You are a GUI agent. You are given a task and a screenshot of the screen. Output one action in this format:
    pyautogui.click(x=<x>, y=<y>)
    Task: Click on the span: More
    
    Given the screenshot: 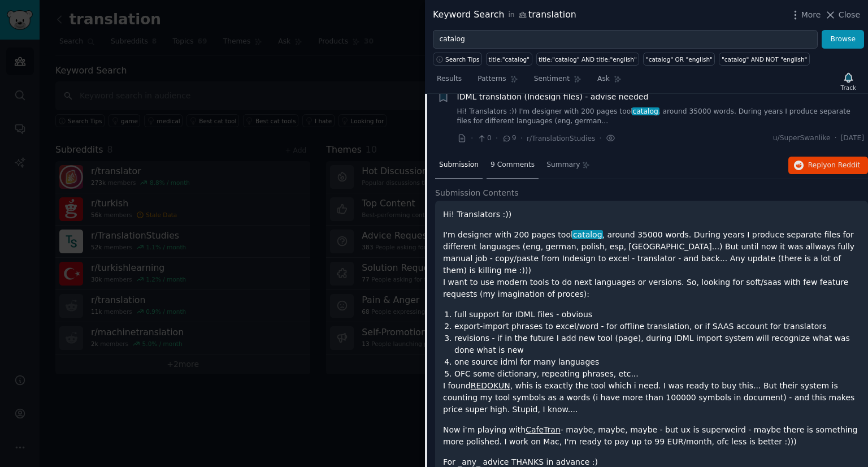 What is the action you would take?
    pyautogui.click(x=811, y=15)
    